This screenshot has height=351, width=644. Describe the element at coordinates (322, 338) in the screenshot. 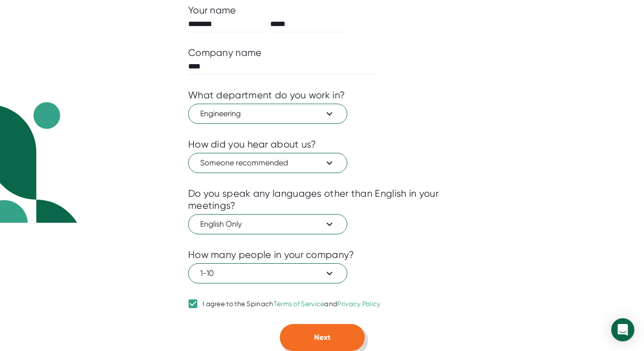

I see `button: Next` at that location.